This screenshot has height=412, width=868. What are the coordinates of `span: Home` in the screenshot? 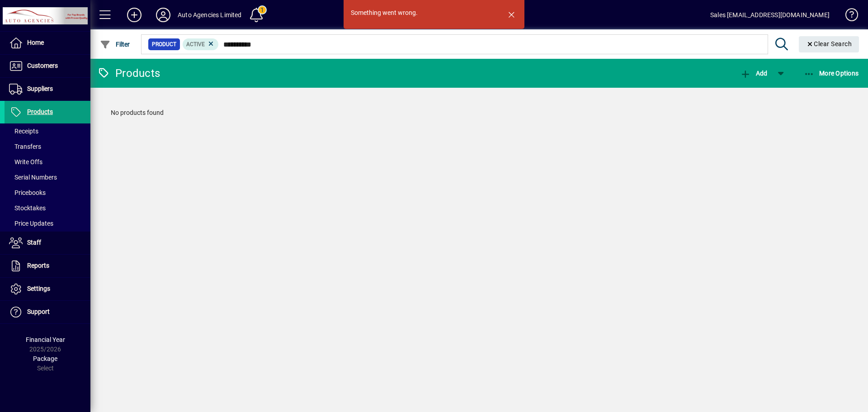 It's located at (36, 43).